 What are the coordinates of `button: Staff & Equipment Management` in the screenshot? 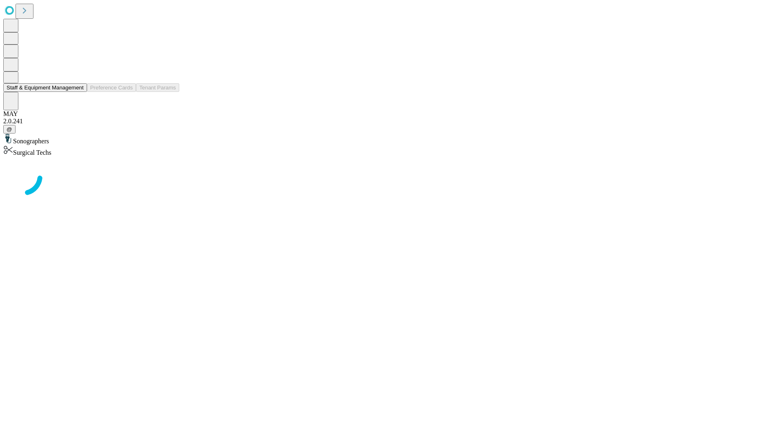 It's located at (45, 87).